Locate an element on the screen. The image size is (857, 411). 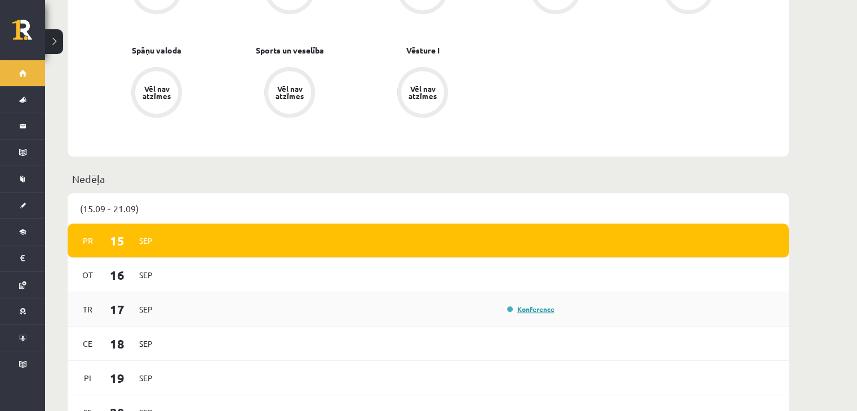
span: 18 is located at coordinates (117, 344).